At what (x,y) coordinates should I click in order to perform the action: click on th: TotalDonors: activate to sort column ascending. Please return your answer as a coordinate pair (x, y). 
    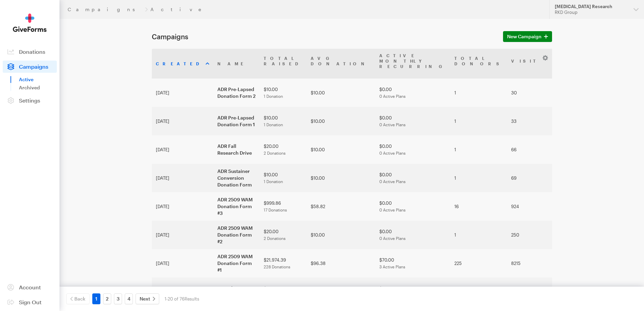
    Looking at the image, I should click on (479, 64).